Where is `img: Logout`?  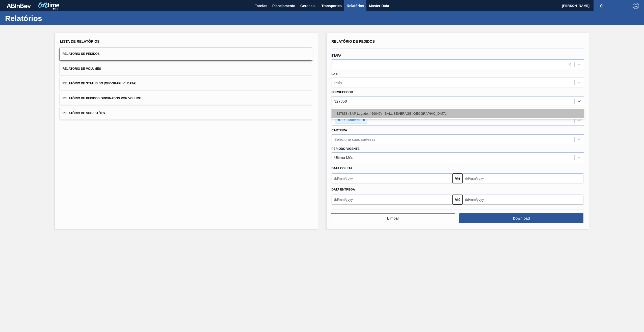
img: Logout is located at coordinates (636, 6).